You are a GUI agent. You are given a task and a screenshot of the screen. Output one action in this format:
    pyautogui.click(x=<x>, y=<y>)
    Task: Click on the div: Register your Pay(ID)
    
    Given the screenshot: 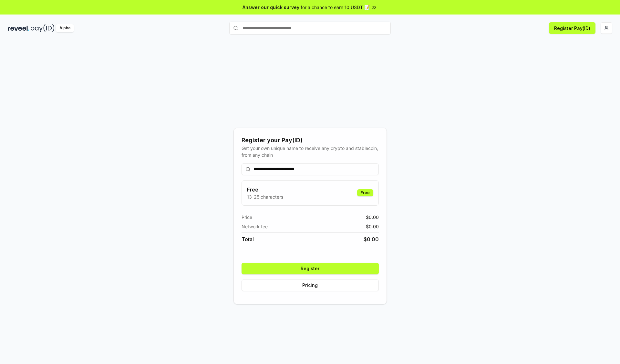 What is the action you would take?
    pyautogui.click(x=310, y=140)
    